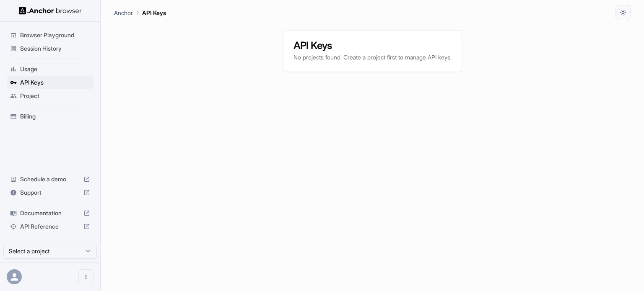 The width and height of the screenshot is (644, 291). What do you see at coordinates (55, 82) in the screenshot?
I see `span: API Keys` at bounding box center [55, 82].